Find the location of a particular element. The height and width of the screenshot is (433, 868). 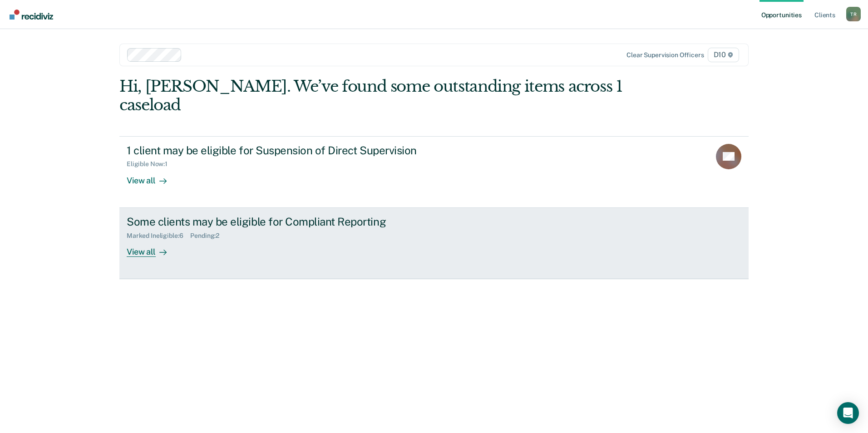

div: Pending : 2 is located at coordinates (208, 235).